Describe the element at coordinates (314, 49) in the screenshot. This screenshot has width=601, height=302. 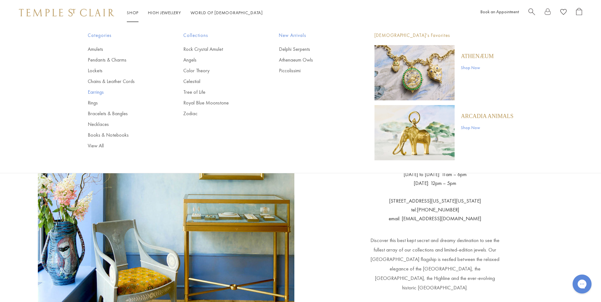
I see `a: Delphi Serpents` at that location.